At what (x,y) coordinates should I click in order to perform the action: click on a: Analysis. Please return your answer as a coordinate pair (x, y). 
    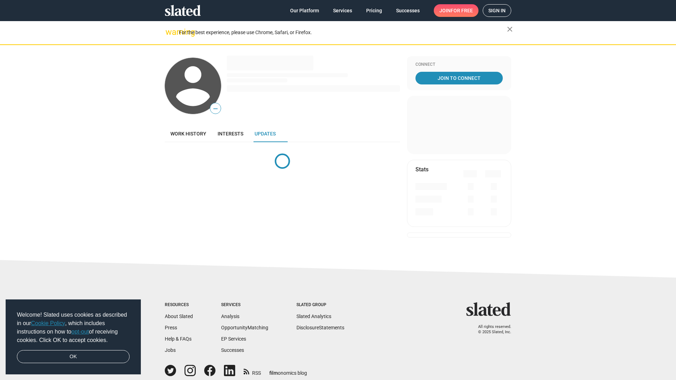
    Looking at the image, I should click on (230, 316).